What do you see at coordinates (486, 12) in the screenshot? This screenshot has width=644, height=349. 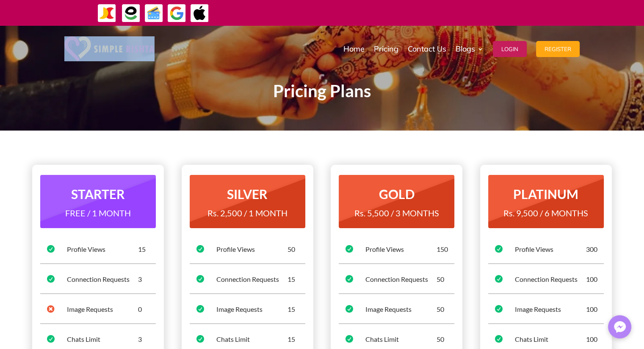 I see `strong: جاز کیش` at bounding box center [486, 12].